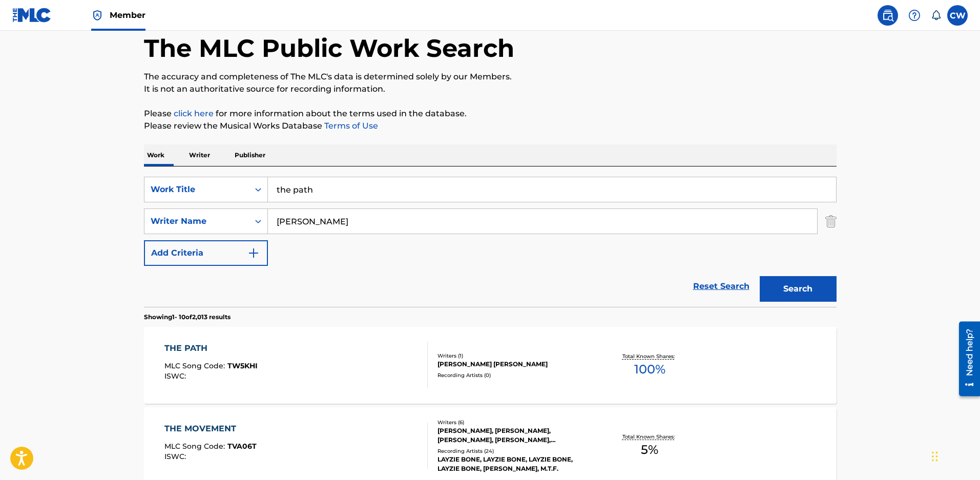 The height and width of the screenshot is (480, 980). What do you see at coordinates (515, 451) in the screenshot?
I see `div: Recording Artists ( 24 )` at bounding box center [515, 451].